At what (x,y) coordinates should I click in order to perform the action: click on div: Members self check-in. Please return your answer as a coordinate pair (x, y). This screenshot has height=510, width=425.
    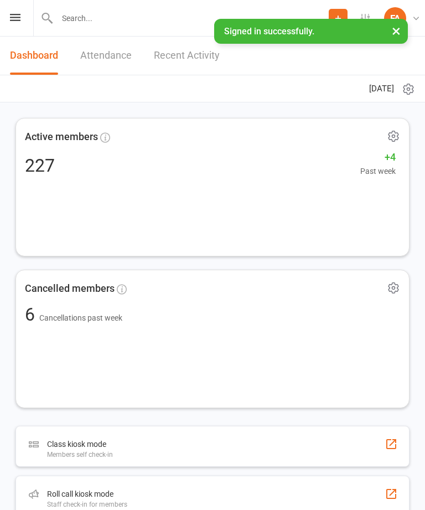
    Looking at the image, I should click on (80, 455).